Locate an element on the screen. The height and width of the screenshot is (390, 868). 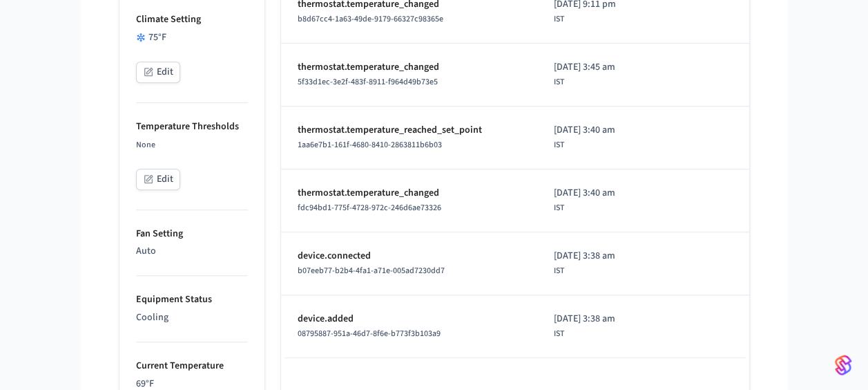
span: 1aa6e7b1-161f-4680-8410-2863811b6b03 is located at coordinates (370, 144).